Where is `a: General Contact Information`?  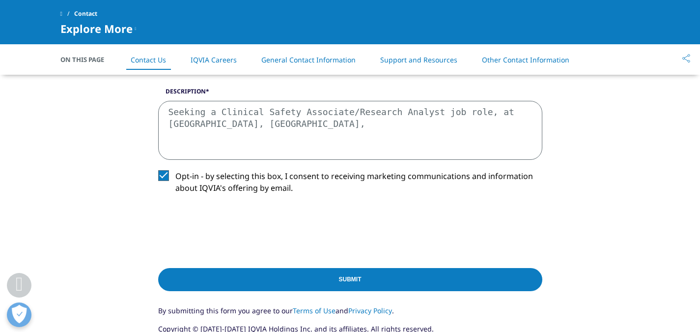
a: General Contact Information is located at coordinates (309, 59).